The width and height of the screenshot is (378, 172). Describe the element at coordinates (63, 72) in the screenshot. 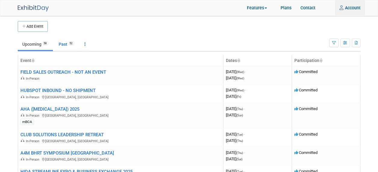

I see `a: FIELD SALES OUTREACH - NOT AN EVENT` at that location.